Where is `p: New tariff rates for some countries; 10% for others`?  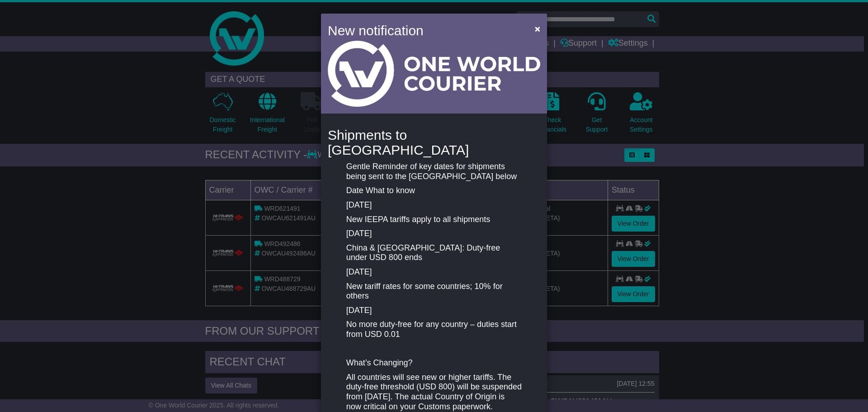
p: New tariff rates for some countries; 10% for others is located at coordinates (434, 291).